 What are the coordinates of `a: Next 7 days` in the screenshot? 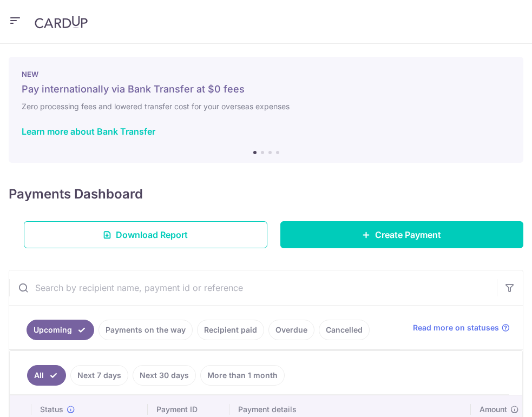 It's located at (99, 376).